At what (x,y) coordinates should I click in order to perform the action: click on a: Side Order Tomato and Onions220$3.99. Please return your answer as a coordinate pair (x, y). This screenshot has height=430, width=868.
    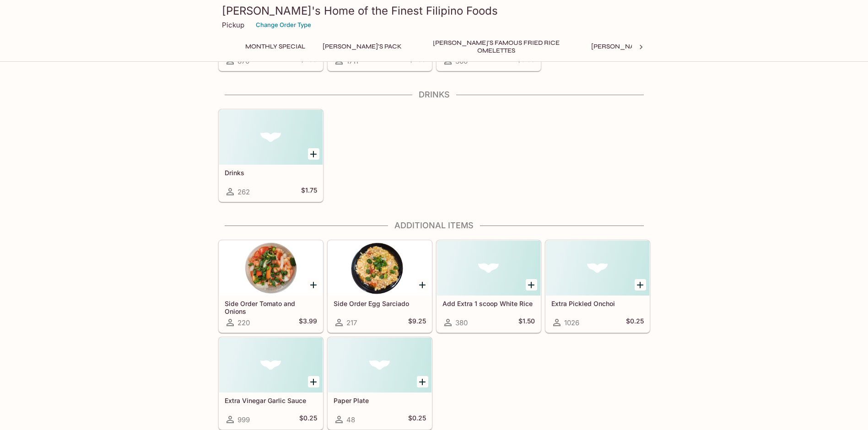
    Looking at the image, I should click on (271, 286).